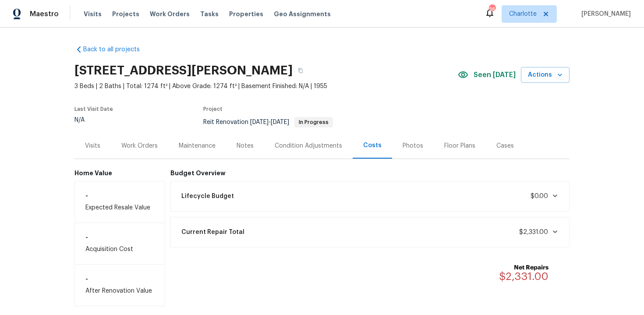 The image size is (644, 315). Describe the element at coordinates (523, 14) in the screenshot. I see `span: Charlotte` at that location.